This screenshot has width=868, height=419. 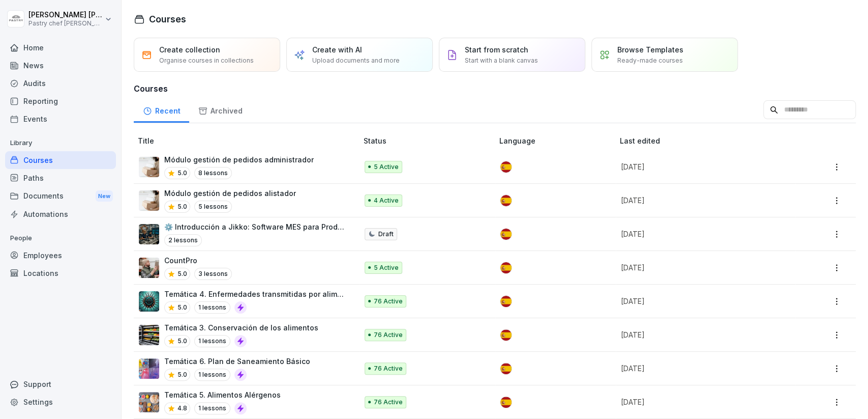 What do you see at coordinates (237, 361) in the screenshot?
I see `p: Temática 6. Plan de Saneamiento Básico` at bounding box center [237, 361].